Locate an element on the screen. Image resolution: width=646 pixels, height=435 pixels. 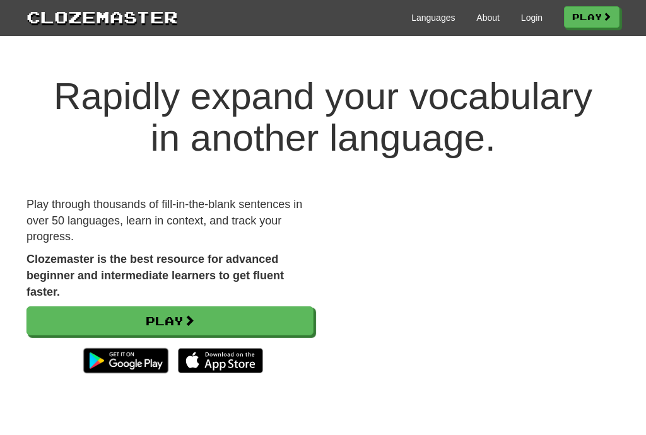
p: Play through thousands of fill-in-the-blank sentences in over 50 languages, learn in context, and... is located at coordinates (170, 221).